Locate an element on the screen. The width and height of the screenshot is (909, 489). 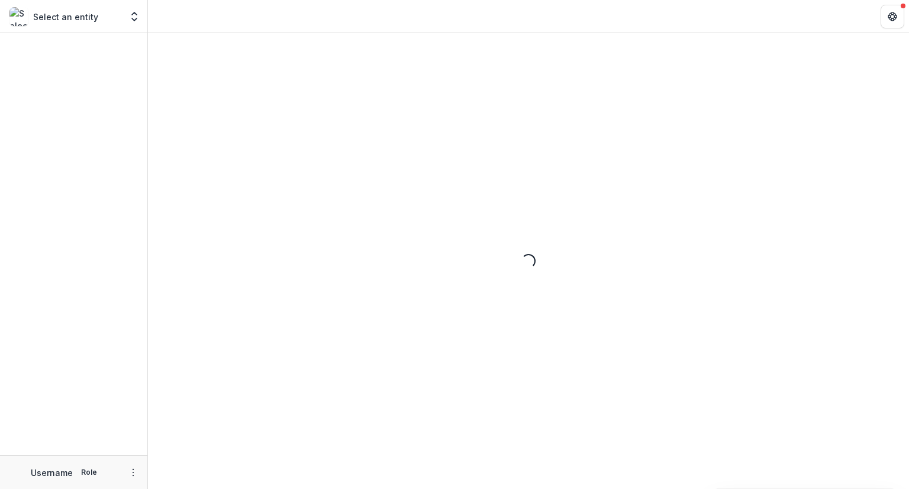
button: Get Help is located at coordinates (892, 17).